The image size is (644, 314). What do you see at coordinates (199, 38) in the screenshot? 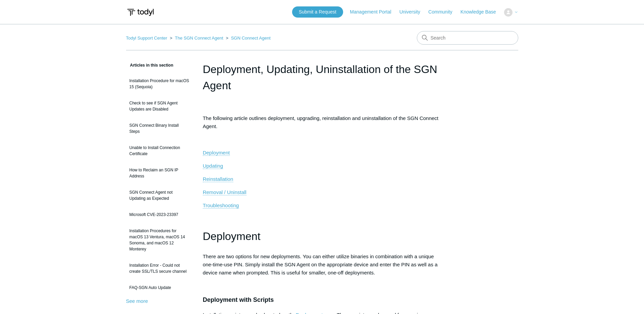
I see `a: The SGN Connect Agent` at bounding box center [199, 38].